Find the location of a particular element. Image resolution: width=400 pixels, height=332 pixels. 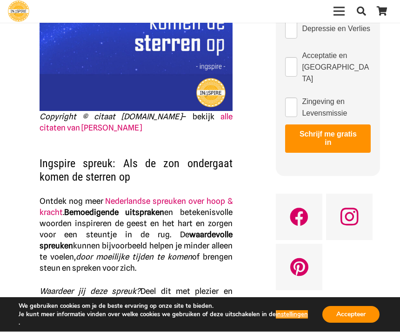

button: Accepteer is located at coordinates (350, 315).